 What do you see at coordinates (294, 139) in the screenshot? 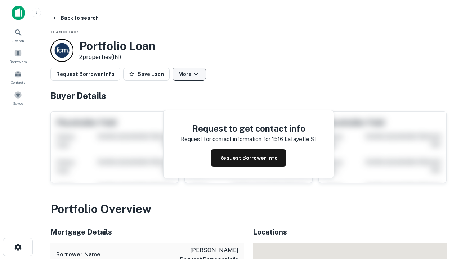
I see `p: 1516 lafayette st` at bounding box center [294, 139].